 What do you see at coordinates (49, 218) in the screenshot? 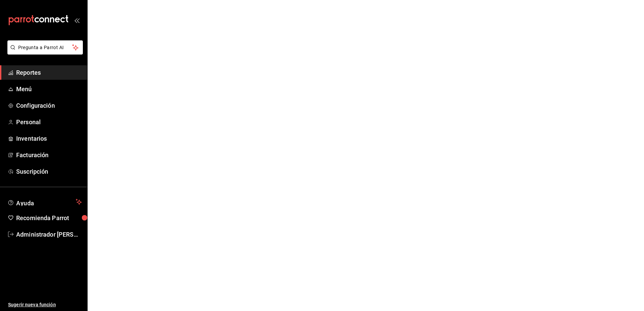
I see `span: Recomienda Parrot` at bounding box center [49, 218].